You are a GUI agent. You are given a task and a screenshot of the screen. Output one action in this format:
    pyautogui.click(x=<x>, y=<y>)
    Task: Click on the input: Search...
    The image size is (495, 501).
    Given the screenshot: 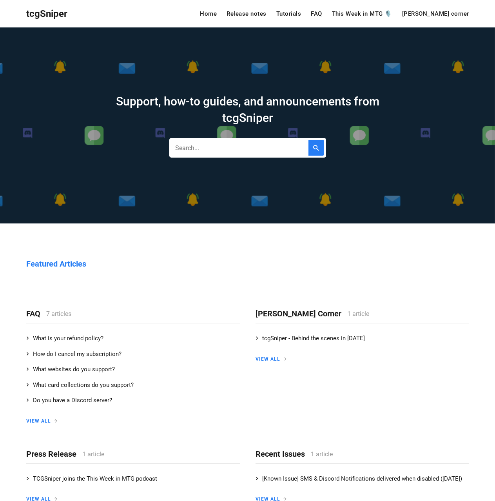 What is the action you would take?
    pyautogui.click(x=248, y=148)
    